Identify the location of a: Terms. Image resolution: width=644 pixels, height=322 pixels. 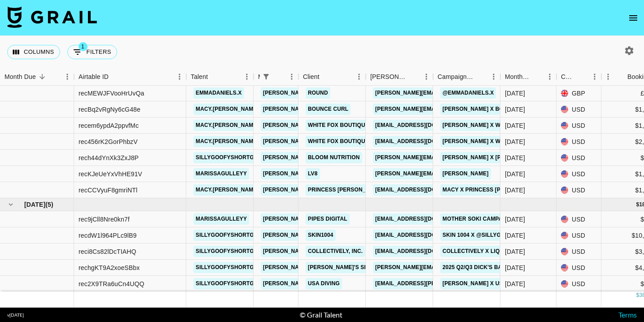
(628, 314).